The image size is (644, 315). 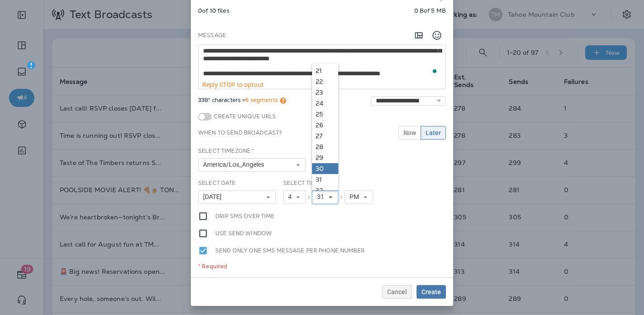 What do you see at coordinates (213, 11) in the screenshot?
I see `p: 0 of 10 files` at bounding box center [213, 11].